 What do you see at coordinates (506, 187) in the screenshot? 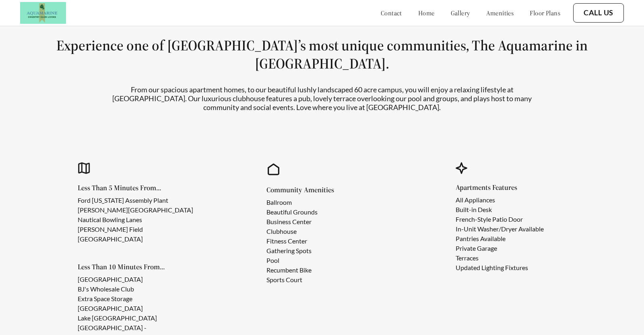
I see `h5: Apartments Features` at bounding box center [506, 187].